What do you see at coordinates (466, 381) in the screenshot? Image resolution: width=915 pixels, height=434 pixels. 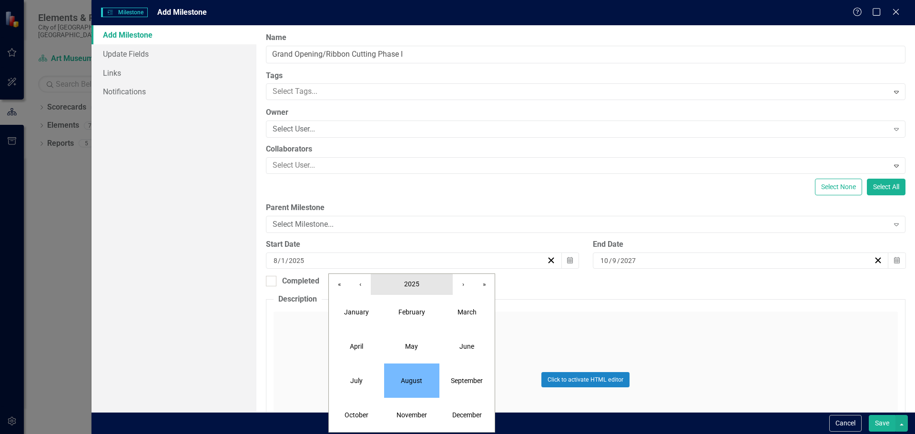 I see `abbr: September 2025` at bounding box center [466, 381].